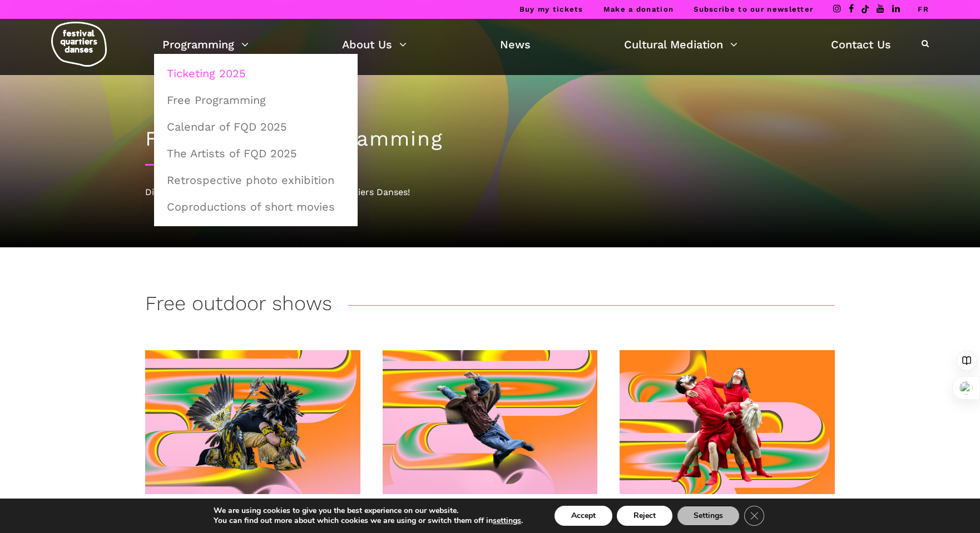  I want to click on a: About Us, so click(374, 45).